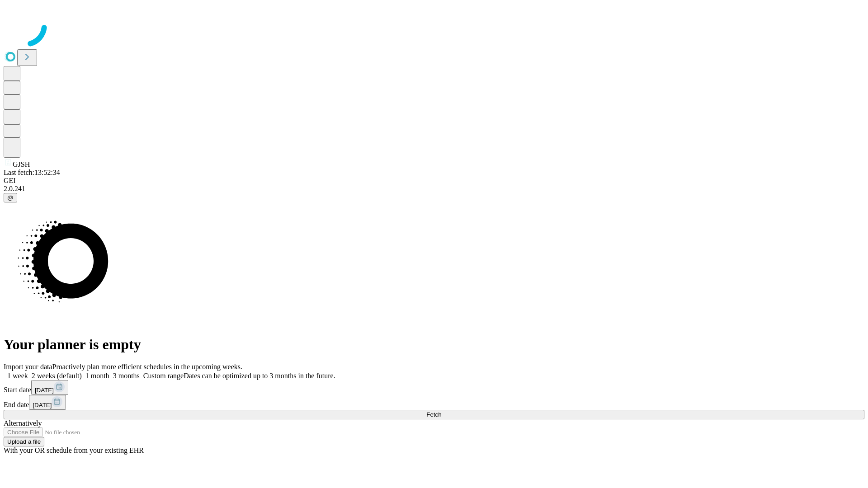 The image size is (868, 488). Describe the element at coordinates (163, 375) in the screenshot. I see `span: Custom range` at that location.